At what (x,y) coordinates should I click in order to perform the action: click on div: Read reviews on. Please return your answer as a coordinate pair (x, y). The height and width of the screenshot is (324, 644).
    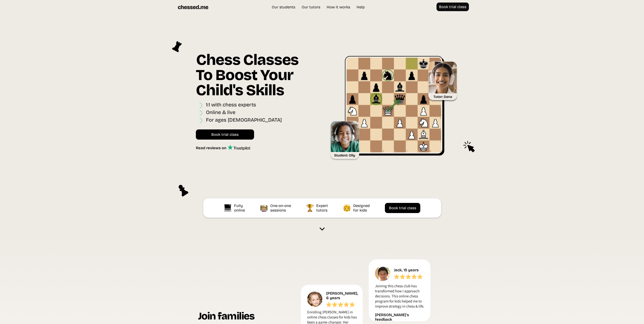
    Looking at the image, I should click on (211, 148).